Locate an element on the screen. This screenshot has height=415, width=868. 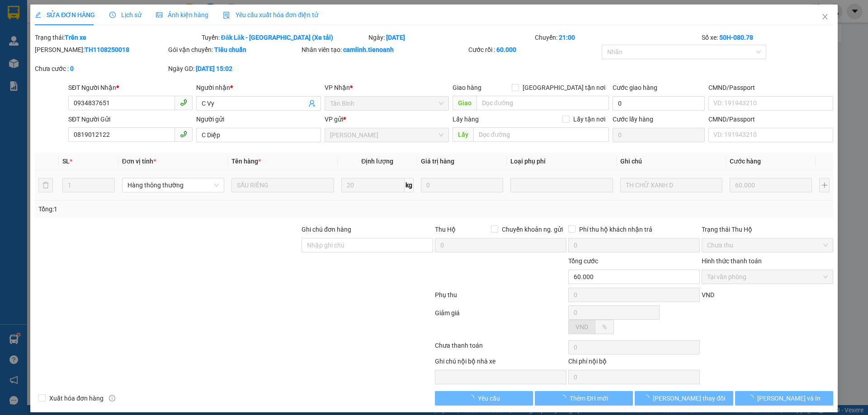
div: Chưa cước : is located at coordinates (100, 69).